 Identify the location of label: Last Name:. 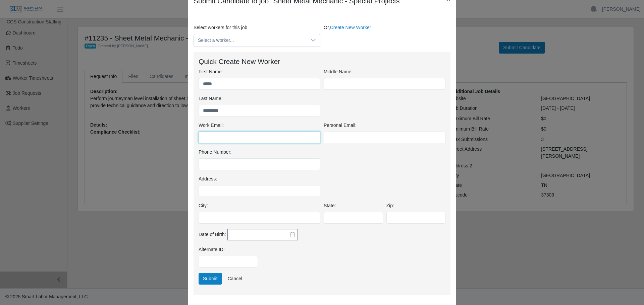
(211, 98).